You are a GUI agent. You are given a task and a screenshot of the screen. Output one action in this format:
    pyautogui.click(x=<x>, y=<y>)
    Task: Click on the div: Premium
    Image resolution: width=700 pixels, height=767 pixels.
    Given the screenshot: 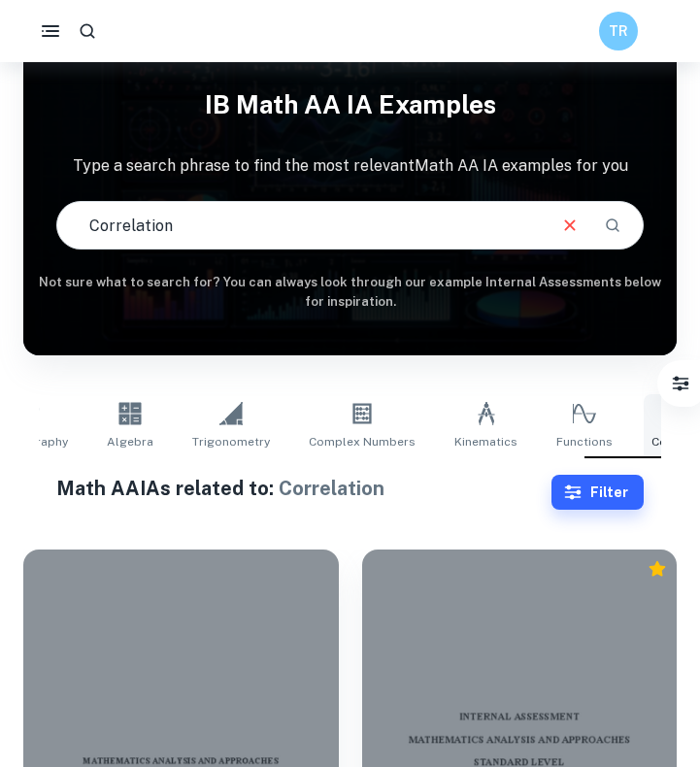 What is the action you would take?
    pyautogui.click(x=657, y=569)
    